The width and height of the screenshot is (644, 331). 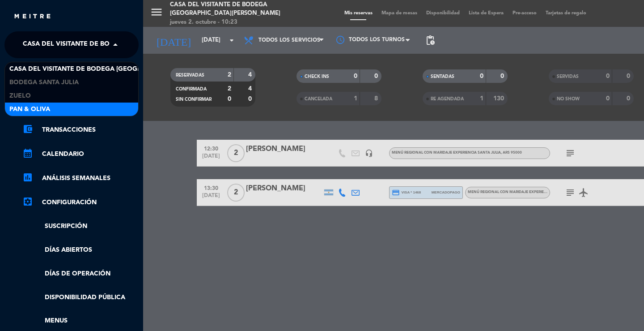 What do you see at coordinates (81, 203) in the screenshot?
I see `a: Configuración` at bounding box center [81, 203].